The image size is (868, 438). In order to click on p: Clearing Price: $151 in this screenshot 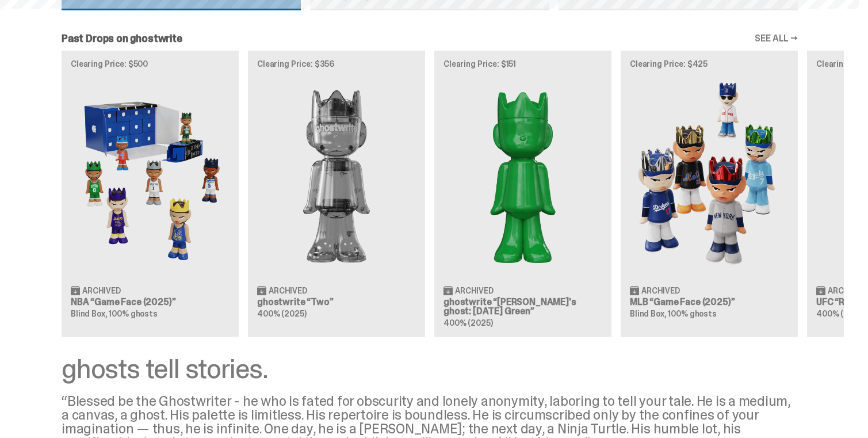, I will do `click(523, 64)`.